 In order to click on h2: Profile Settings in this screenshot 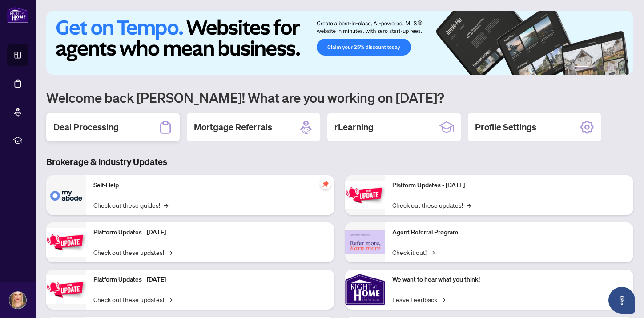, I will do `click(505, 128)`.